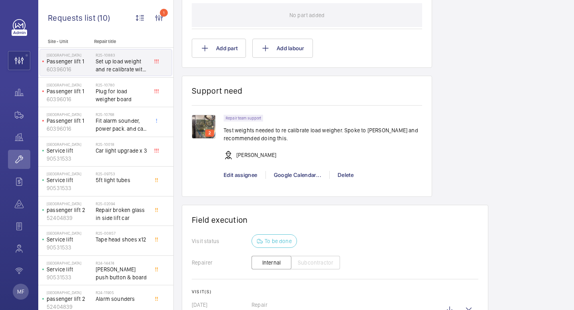 The image size is (574, 310). I want to click on button: Internal, so click(271, 263).